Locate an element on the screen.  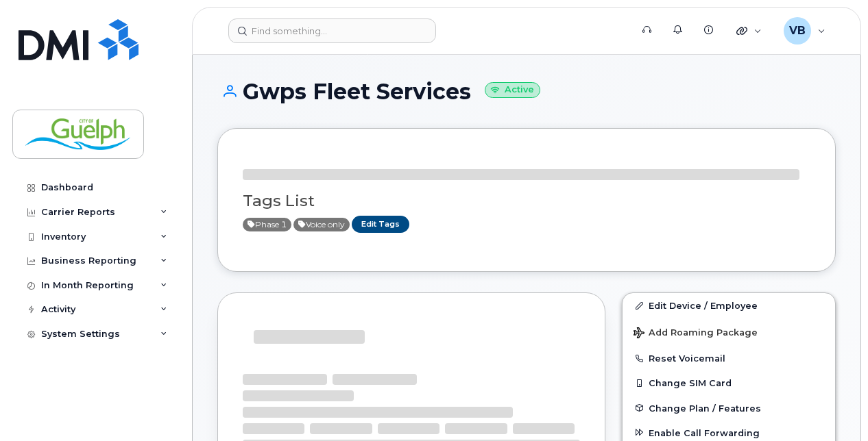
button: Change SIM Card is located at coordinates (729, 383).